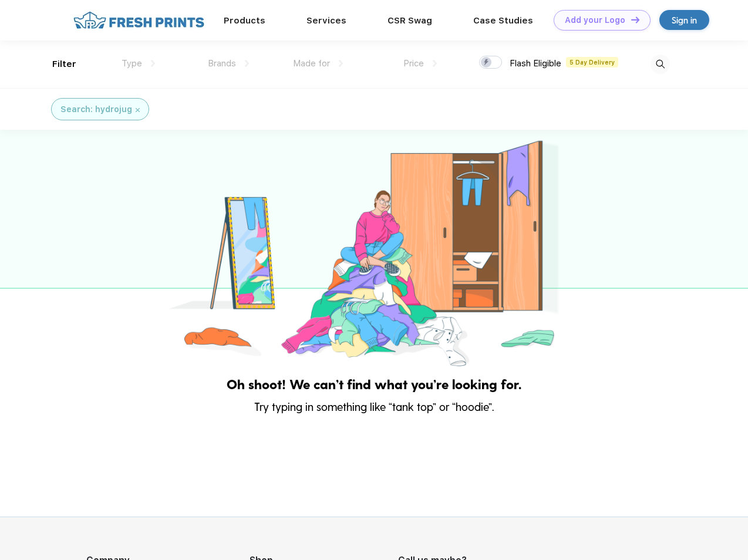  I want to click on div: Add your Logo, so click(595, 20).